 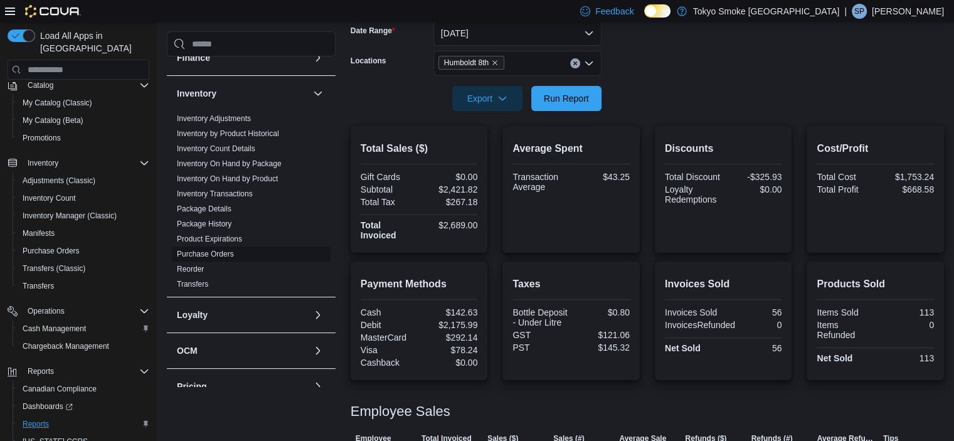 I want to click on a: Package Details, so click(x=204, y=209).